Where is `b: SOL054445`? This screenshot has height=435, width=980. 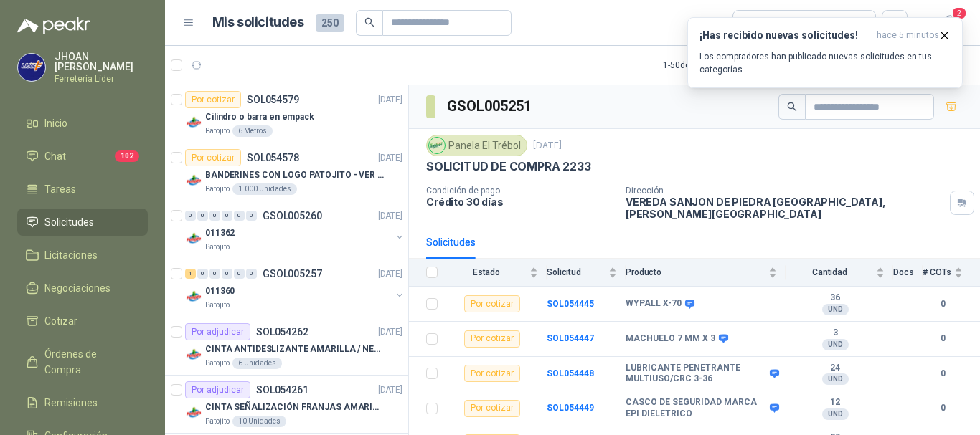 b: SOL054445 is located at coordinates (570, 304).